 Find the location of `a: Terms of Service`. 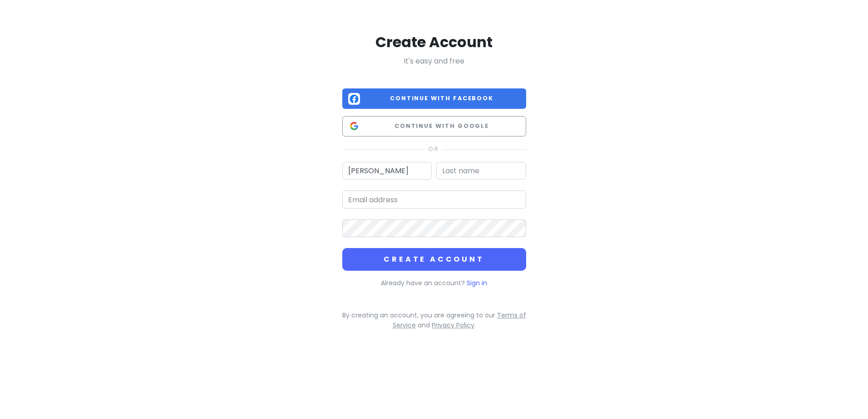

a: Terms of Service is located at coordinates (459, 320).